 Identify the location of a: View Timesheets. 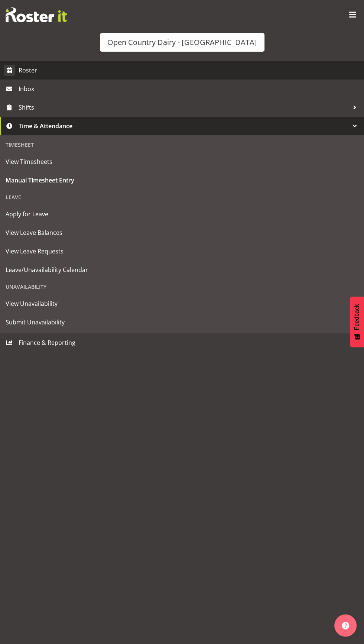
(182, 162).